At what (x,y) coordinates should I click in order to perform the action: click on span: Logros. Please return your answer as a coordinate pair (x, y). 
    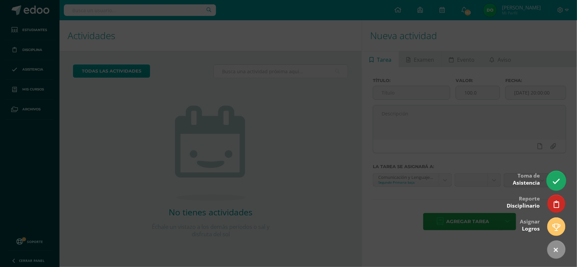
    Looking at the image, I should click on (530, 229).